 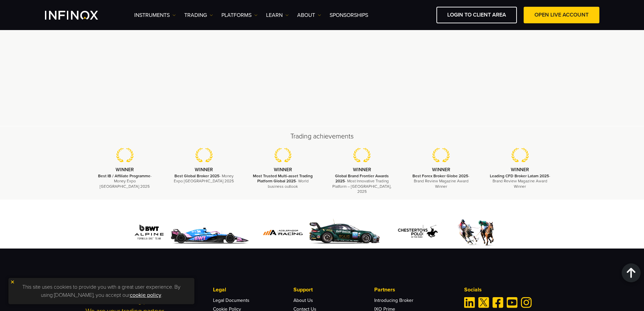 What do you see at coordinates (303, 300) in the screenshot?
I see `a: About Us` at bounding box center [303, 300].